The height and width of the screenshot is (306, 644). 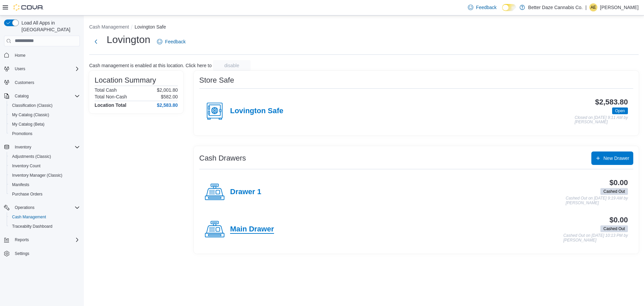 What do you see at coordinates (111, 97) in the screenshot?
I see `h6: Total Non-Cash` at bounding box center [111, 97].